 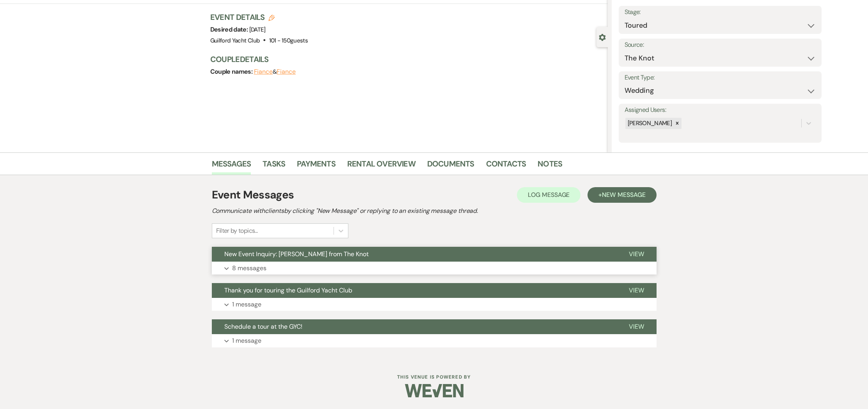 What do you see at coordinates (434, 390) in the screenshot?
I see `img: Weven Logo` at bounding box center [434, 390].